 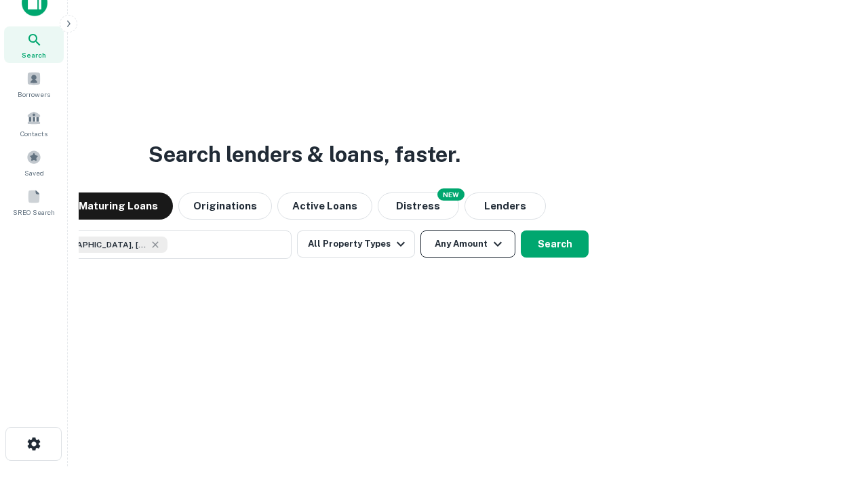 I want to click on button: Any Amount, so click(x=468, y=244).